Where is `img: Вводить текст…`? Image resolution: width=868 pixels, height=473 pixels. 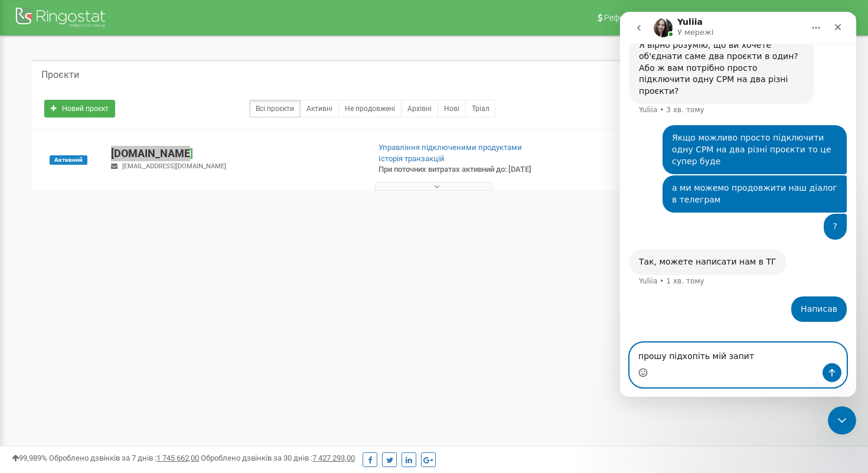
img: Вводить текст… is located at coordinates (26, 339).